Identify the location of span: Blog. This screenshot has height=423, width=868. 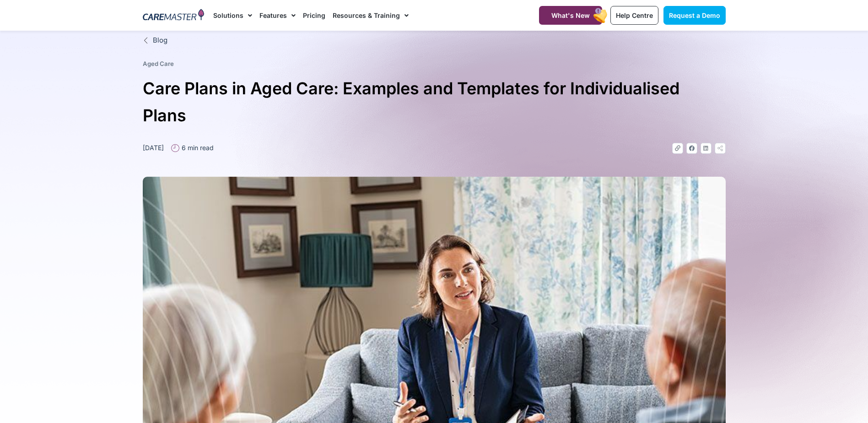
(159, 40).